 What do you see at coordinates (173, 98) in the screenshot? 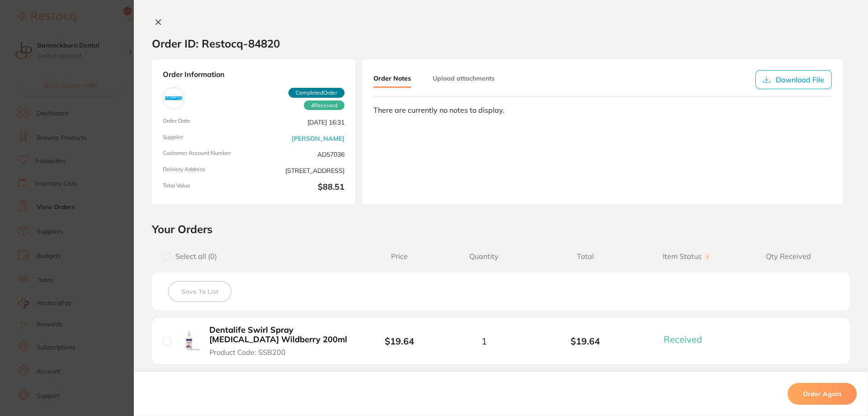
I see `img: Adam Dental` at bounding box center [173, 98].